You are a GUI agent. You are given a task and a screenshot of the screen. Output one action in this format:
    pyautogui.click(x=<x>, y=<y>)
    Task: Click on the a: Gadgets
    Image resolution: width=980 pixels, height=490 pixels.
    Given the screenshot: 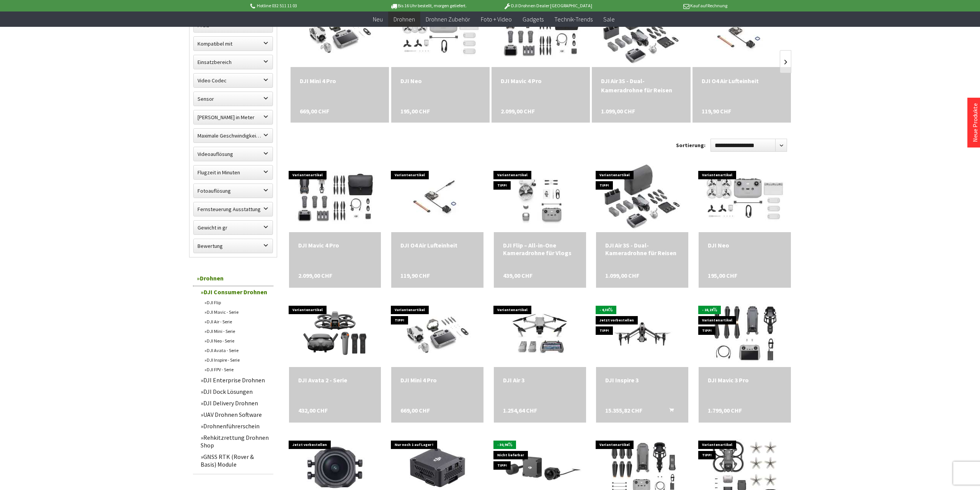 What is the action you would take?
    pyautogui.click(x=533, y=19)
    